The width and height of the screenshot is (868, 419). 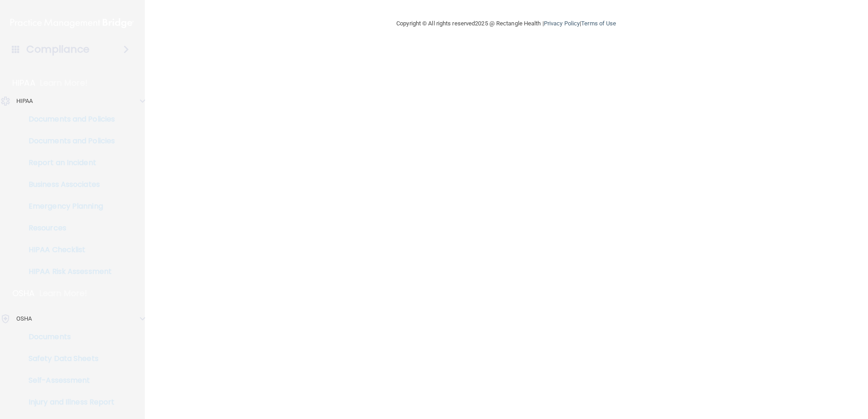 I want to click on a: Privacy Policy, so click(x=561, y=23).